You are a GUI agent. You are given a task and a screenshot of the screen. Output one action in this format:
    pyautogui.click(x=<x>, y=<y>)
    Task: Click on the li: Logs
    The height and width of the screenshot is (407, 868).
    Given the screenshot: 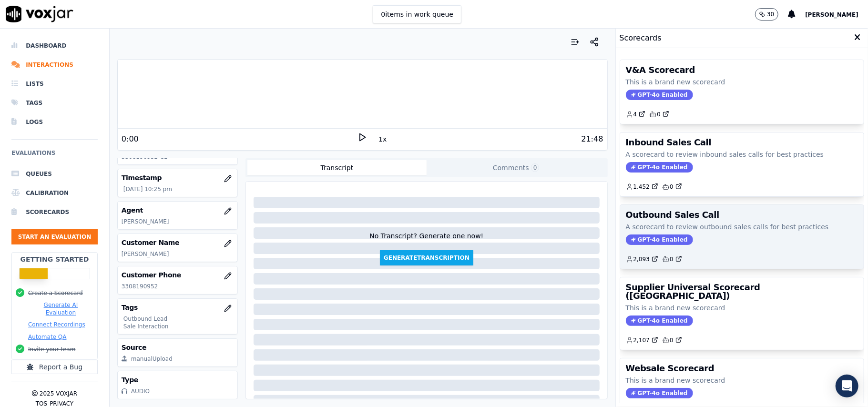 What is the action you would take?
    pyautogui.click(x=54, y=122)
    